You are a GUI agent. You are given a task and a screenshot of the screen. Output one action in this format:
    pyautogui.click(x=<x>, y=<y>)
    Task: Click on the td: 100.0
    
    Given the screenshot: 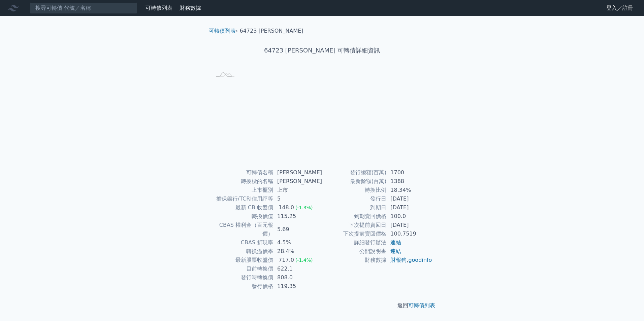 What is the action you would take?
    pyautogui.click(x=409, y=217)
    